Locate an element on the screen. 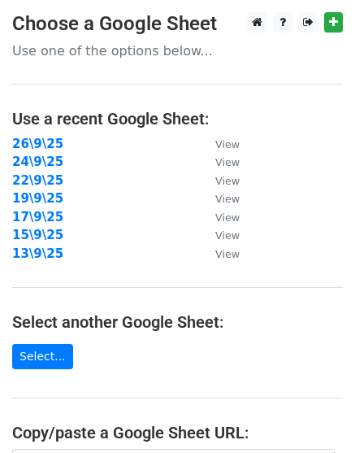 This screenshot has height=453, width=355. p: Use one of the options below... is located at coordinates (177, 50).